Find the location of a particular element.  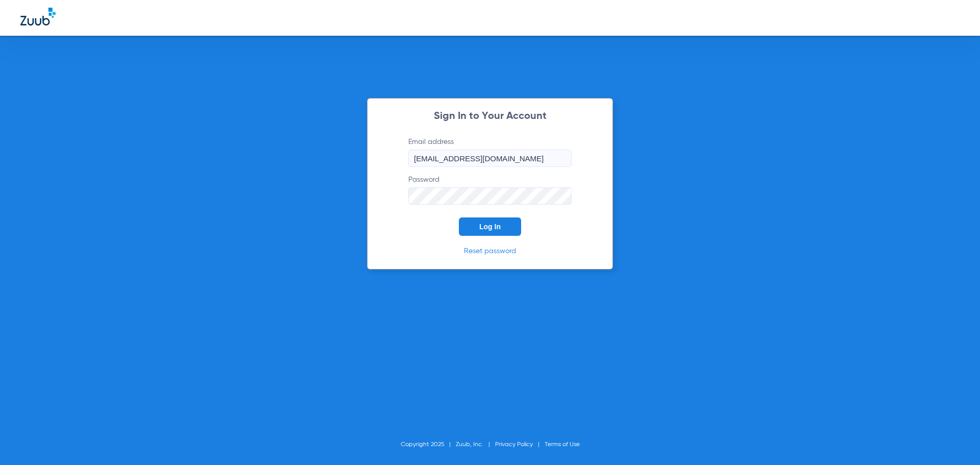

button: Log In is located at coordinates (490, 227).